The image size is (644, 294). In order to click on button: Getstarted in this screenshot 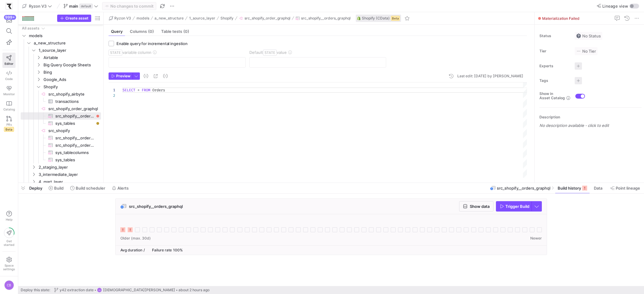, I will do `click(9, 237)`.